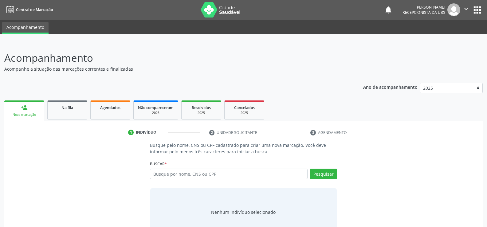 The image size is (487, 227). Describe the element at coordinates (454, 10) in the screenshot. I see `img: img` at that location.